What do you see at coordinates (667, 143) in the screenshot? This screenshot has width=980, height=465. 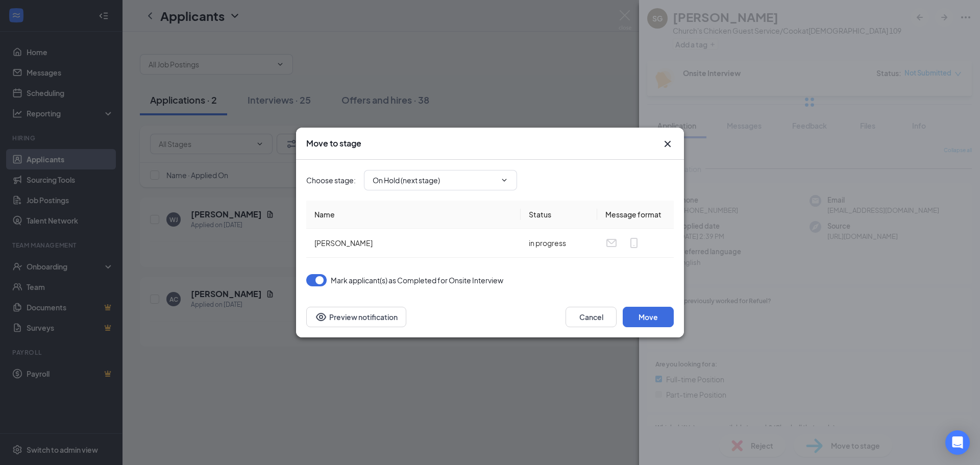 I see `svg: Cross` at bounding box center [667, 143].